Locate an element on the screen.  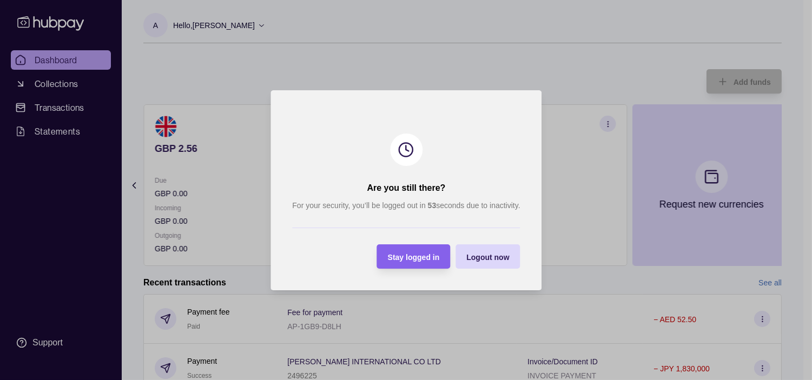
h2: Are you still there? is located at coordinates (406, 188).